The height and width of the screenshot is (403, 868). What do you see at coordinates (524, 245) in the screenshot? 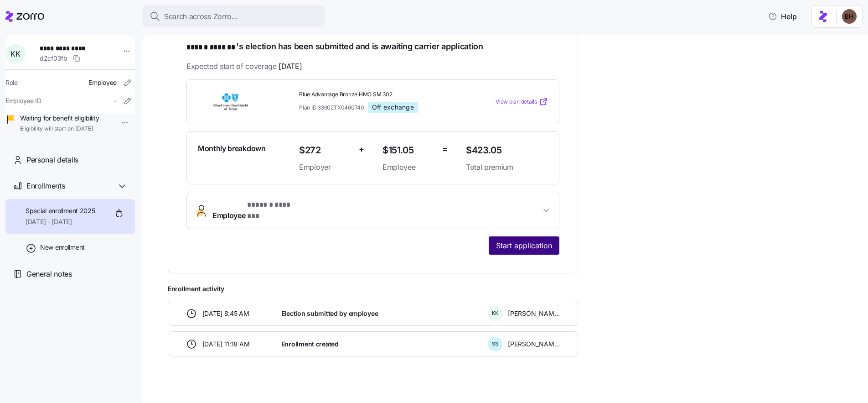
I see `span: Start application` at bounding box center [524, 245].